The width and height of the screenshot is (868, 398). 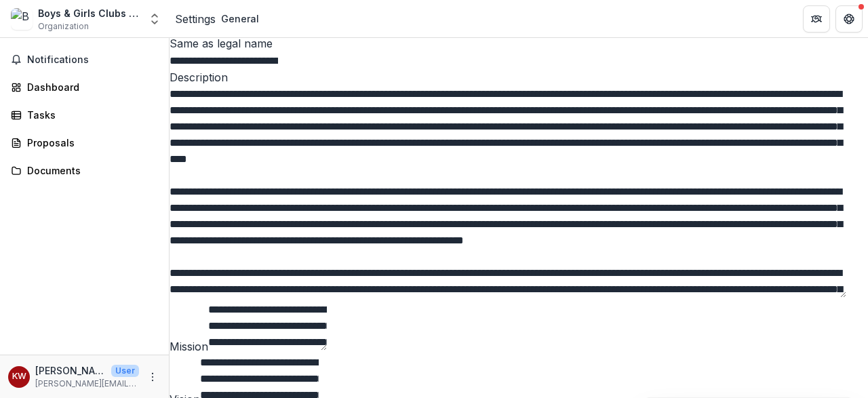 What do you see at coordinates (221, 43) in the screenshot?
I see `span: Same as legal name` at bounding box center [221, 43].